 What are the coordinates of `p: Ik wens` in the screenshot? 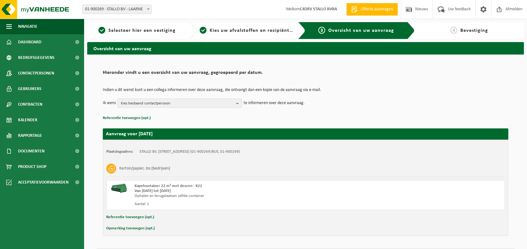 It's located at (109, 103).